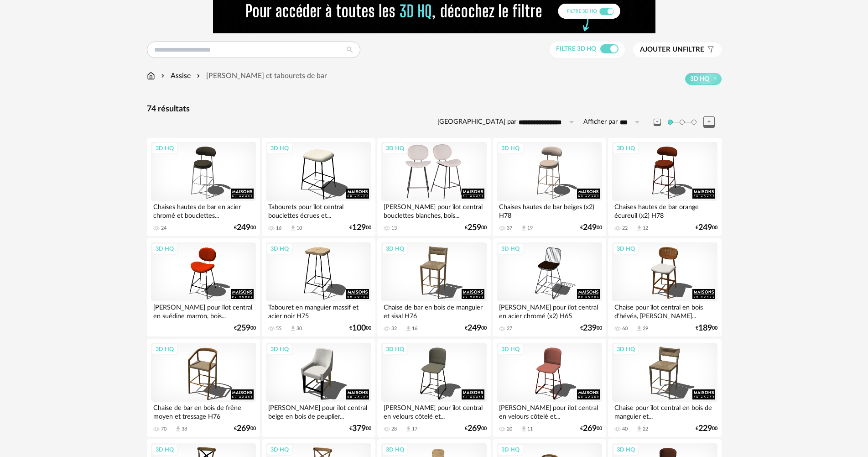 The width and height of the screenshot is (868, 457). Describe the element at coordinates (204, 411) in the screenshot. I see `div: Chaise de bar en bois de frêne moyen et tressage H76` at that location.